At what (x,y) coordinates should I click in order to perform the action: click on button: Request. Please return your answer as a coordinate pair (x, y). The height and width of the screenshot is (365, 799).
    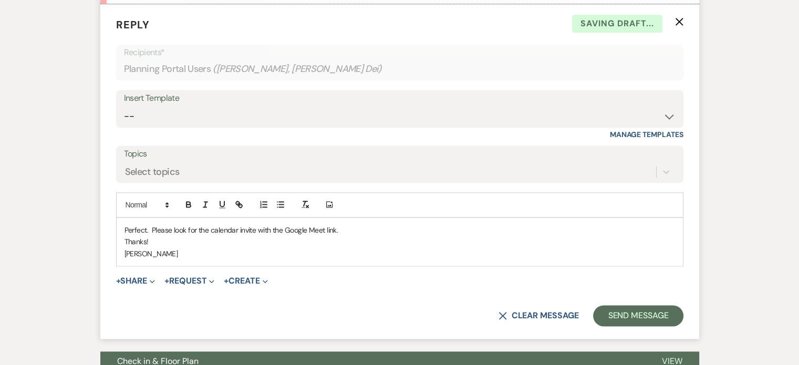
    Looking at the image, I should click on (189, 281).